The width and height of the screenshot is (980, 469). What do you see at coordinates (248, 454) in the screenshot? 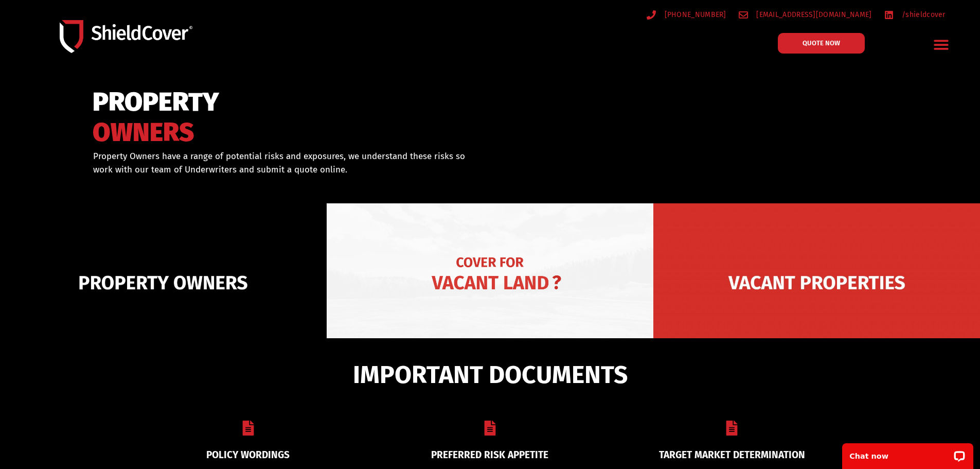
I see `a: POLICY WORDINGS` at bounding box center [248, 454].